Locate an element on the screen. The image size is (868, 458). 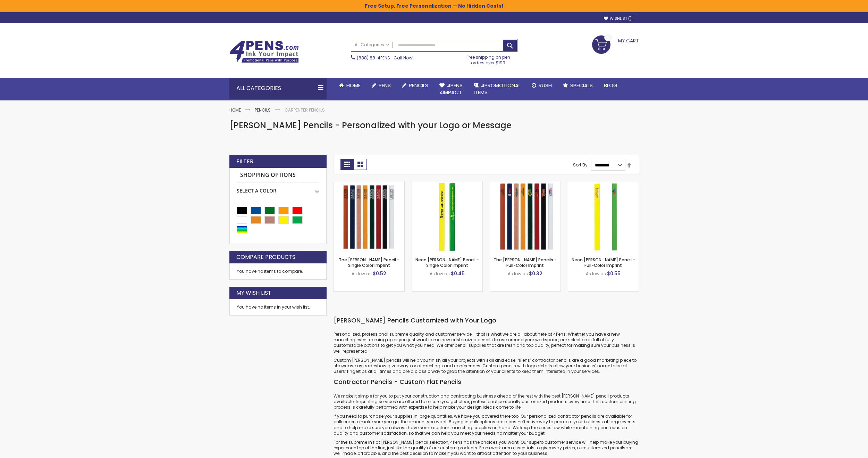
img: The Carpenter Pencils - Full-Color Imprint is located at coordinates (525, 216).